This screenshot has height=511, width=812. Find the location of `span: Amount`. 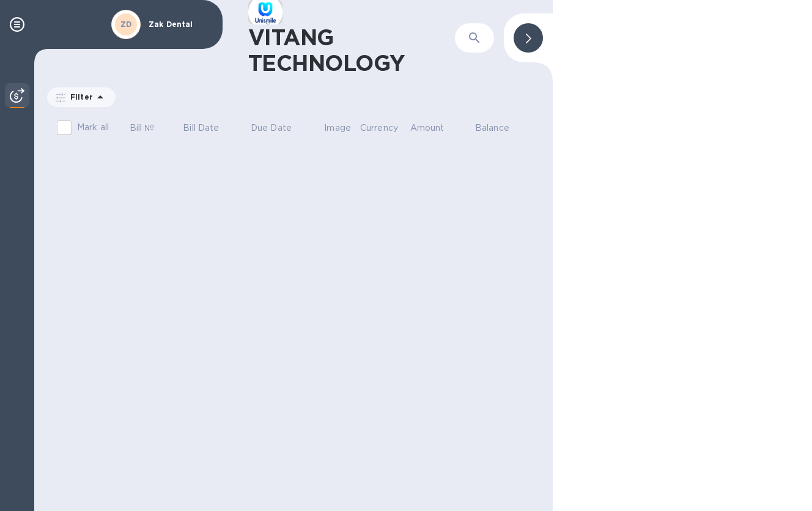

span: Amount is located at coordinates (436, 128).